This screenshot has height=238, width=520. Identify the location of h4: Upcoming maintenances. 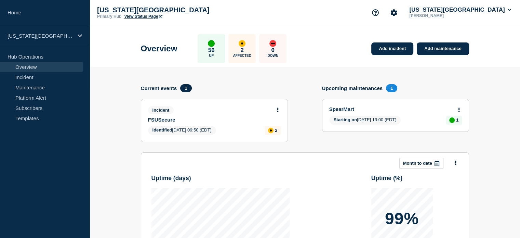
(352, 88).